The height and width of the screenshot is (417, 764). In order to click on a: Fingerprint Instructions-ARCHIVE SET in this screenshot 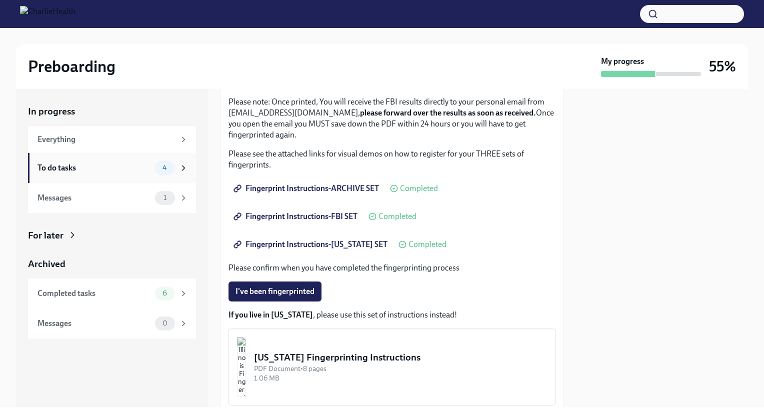, I will do `click(307, 189)`.